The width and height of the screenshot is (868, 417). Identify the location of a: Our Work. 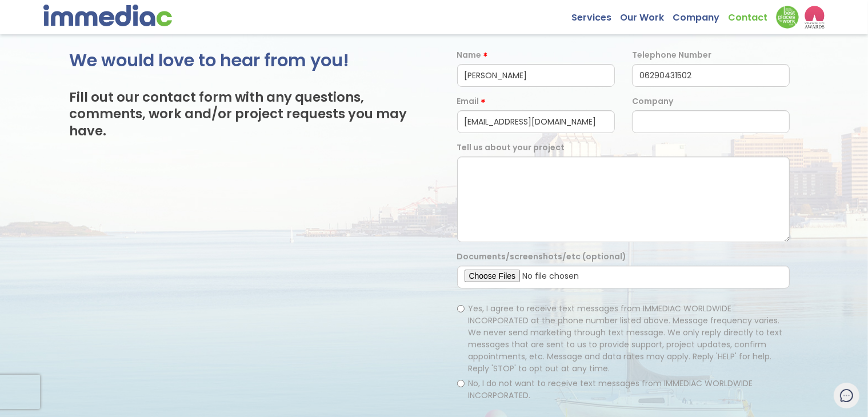
(646, 14).